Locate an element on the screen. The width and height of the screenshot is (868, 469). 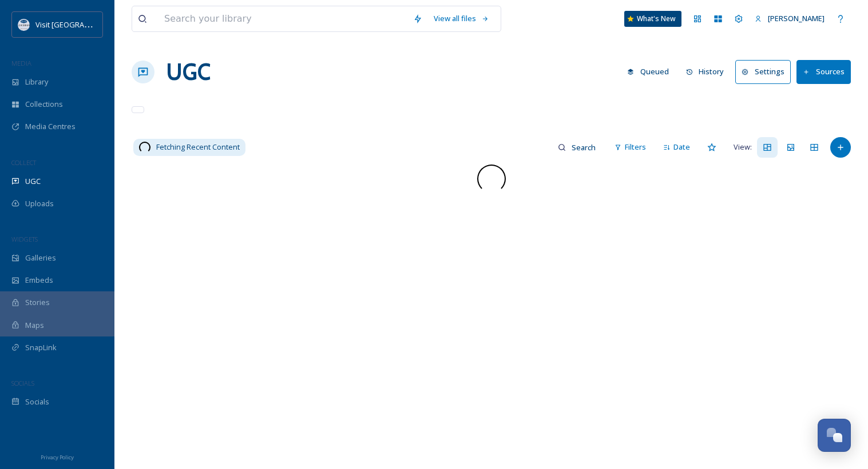
span: Uploads is located at coordinates (39, 204).